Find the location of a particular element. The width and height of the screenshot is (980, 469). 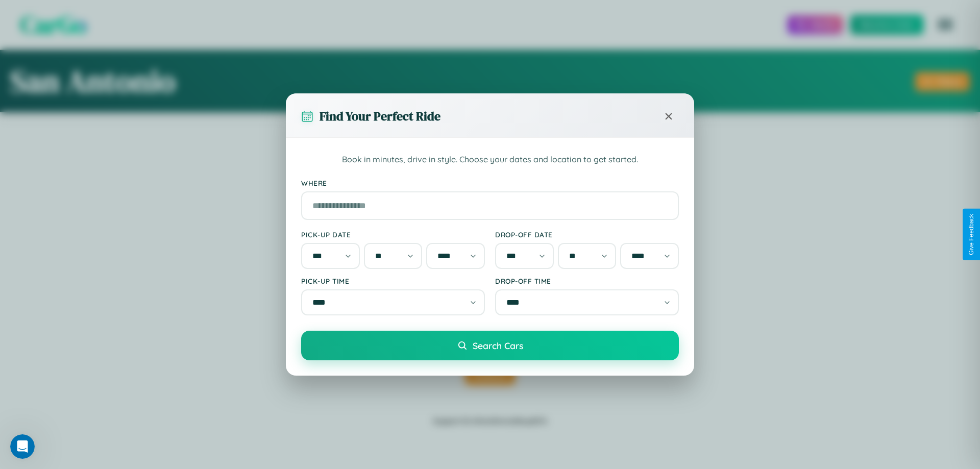

button: Search Cars is located at coordinates (490, 345).